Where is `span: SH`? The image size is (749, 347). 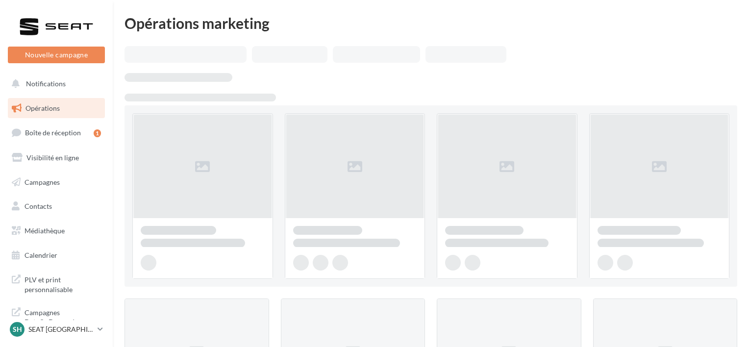 span: SH is located at coordinates (17, 330).